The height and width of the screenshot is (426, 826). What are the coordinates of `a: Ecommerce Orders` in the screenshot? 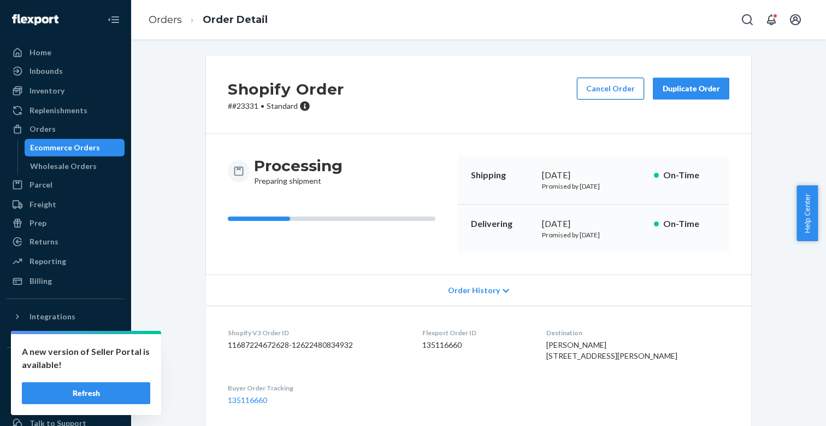 It's located at (75, 148).